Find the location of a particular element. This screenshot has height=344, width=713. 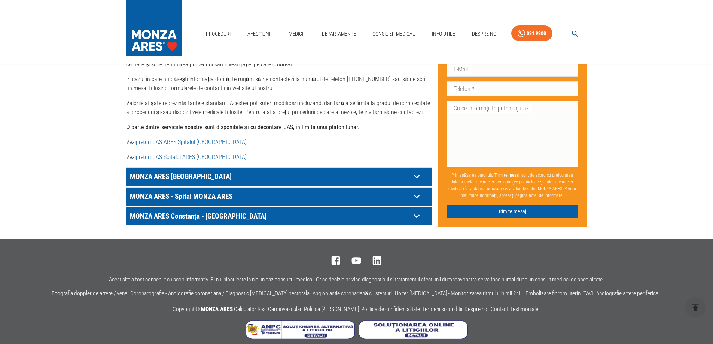

div: MONZA ARES - Spital MONZA ARES is located at coordinates (279, 197).